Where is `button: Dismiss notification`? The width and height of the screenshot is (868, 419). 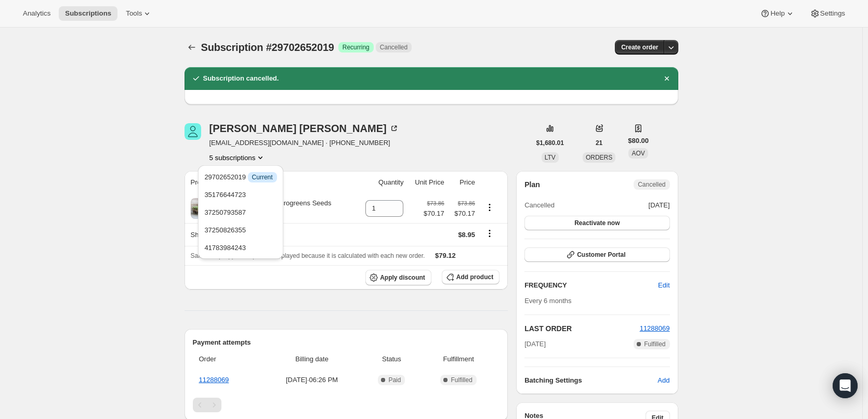
button: Dismiss notification is located at coordinates (667, 78).